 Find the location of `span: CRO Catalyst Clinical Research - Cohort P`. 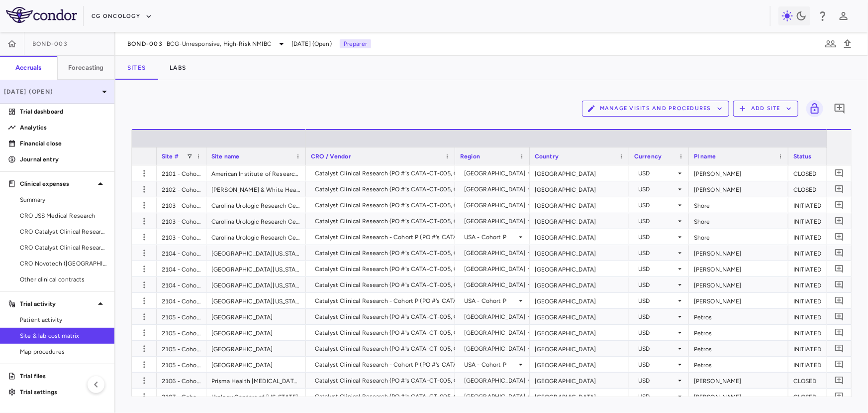

span: CRO Catalyst Clinical Research - Cohort P is located at coordinates (63, 248).